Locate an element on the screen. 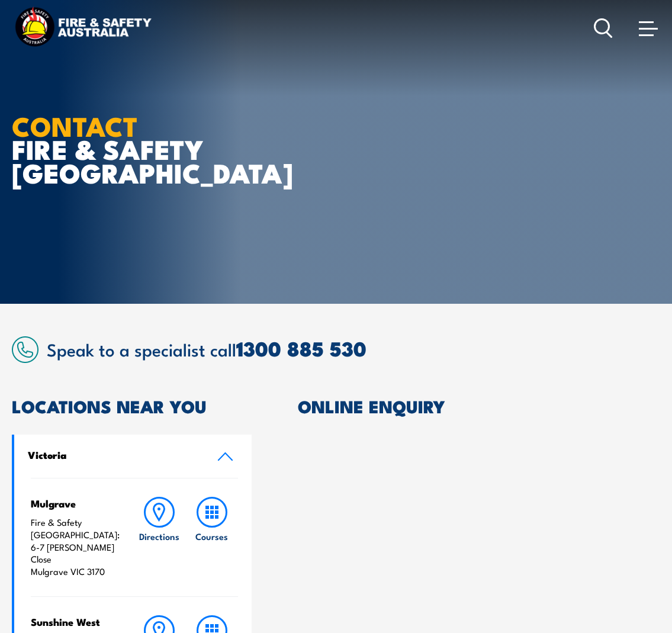 This screenshot has width=672, height=633. h2: LOCATIONS NEAR YOU is located at coordinates (131, 405).